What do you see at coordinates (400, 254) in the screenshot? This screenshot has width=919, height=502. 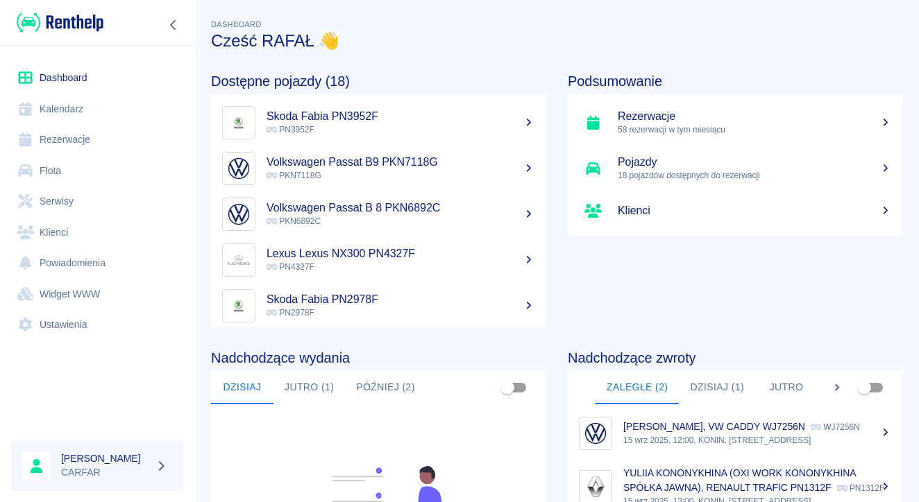 I see `h5: Lexus Lexus NX300 PN4327F` at bounding box center [400, 254].